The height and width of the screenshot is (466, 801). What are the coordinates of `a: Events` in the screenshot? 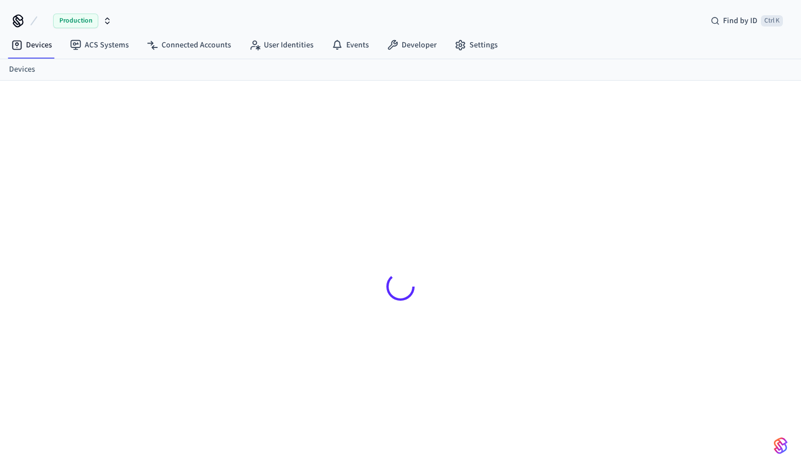 It's located at (350, 45).